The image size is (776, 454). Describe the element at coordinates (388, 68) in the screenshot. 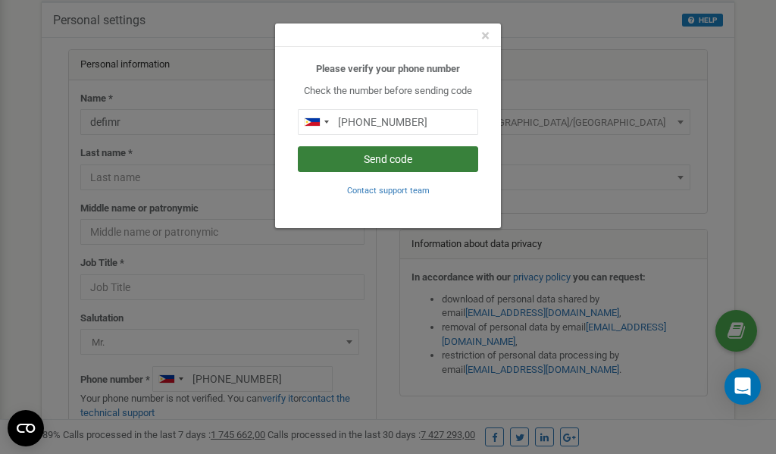

I see `b: Please verify your phone number` at that location.